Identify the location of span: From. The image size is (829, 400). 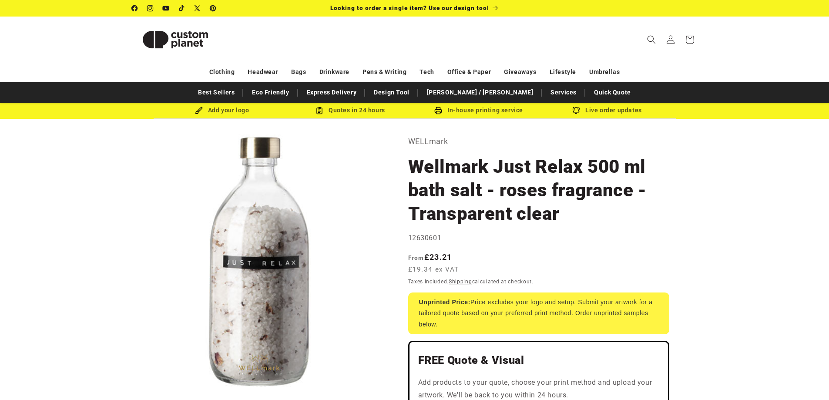
(416, 258).